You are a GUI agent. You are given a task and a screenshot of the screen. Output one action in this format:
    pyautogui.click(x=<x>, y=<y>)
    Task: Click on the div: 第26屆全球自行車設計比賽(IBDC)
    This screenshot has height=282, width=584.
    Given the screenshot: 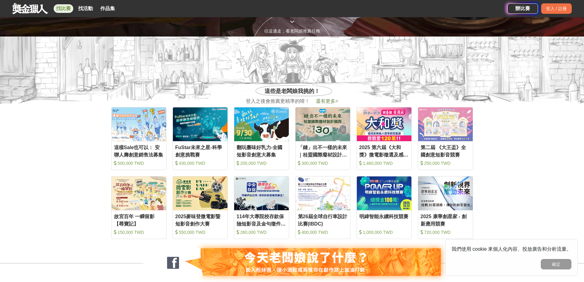 What is the action you would take?
    pyautogui.click(x=323, y=219)
    